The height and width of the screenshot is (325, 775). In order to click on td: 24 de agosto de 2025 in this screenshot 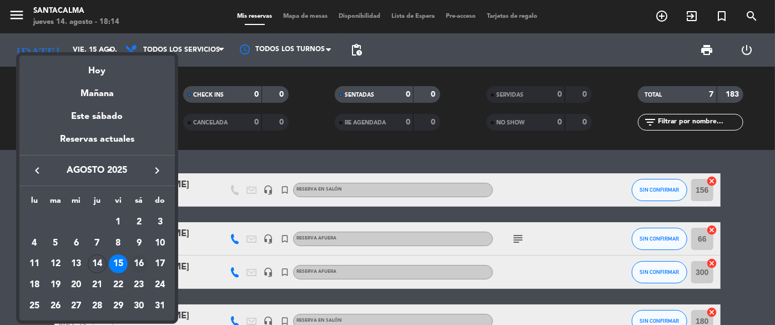, I will do `click(160, 285)`.